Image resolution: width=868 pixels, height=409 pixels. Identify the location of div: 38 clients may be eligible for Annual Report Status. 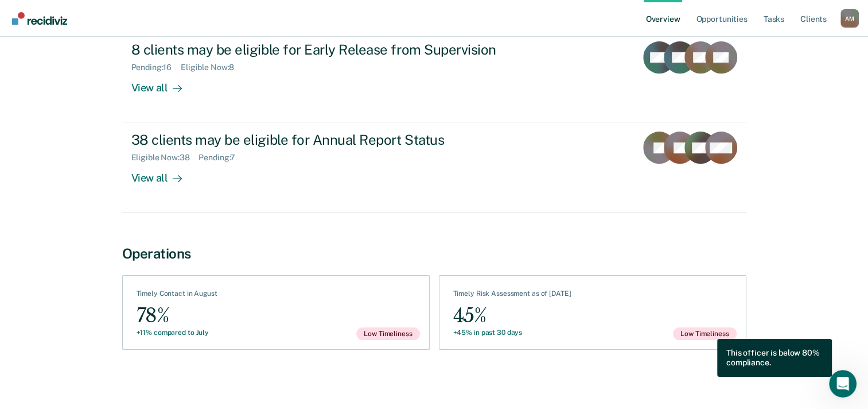
(333, 140).